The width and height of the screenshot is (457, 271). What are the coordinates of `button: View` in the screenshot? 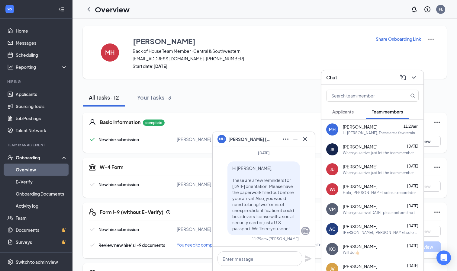 It's located at (426, 141).